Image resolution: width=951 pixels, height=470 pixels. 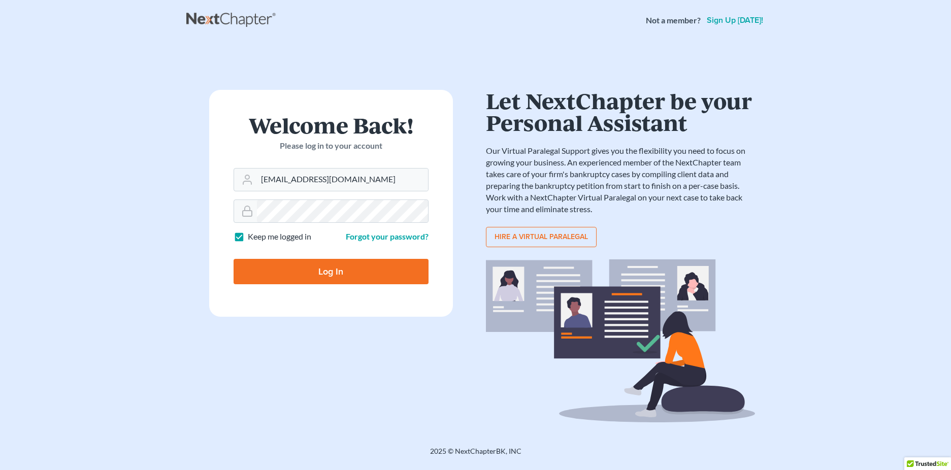 What do you see at coordinates (342, 180) in the screenshot?
I see `input: Email Address` at bounding box center [342, 180].